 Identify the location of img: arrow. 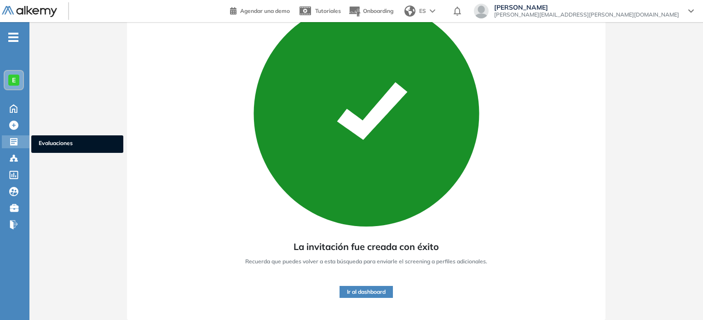
(433, 11).